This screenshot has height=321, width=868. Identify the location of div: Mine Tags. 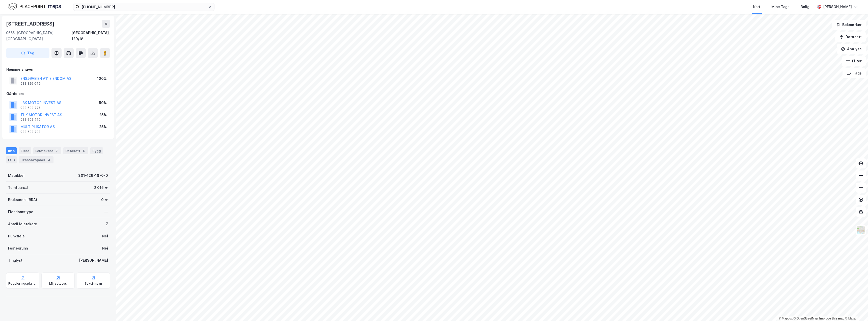
(780, 7).